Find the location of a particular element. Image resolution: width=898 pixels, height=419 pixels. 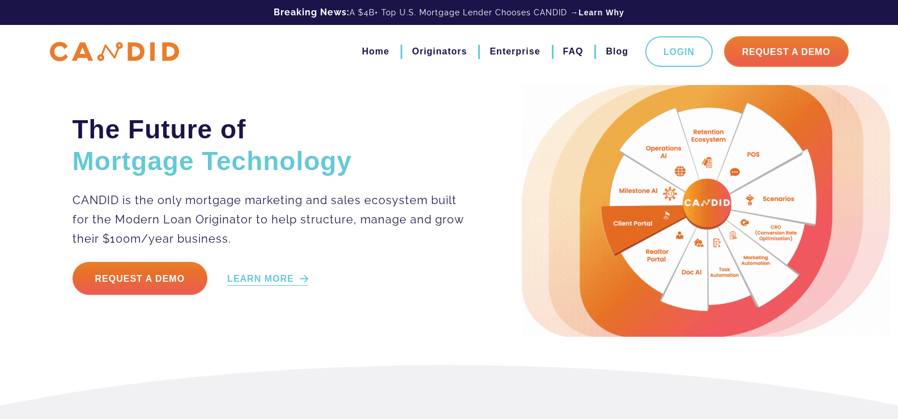

a: Learn Why is located at coordinates (601, 12).